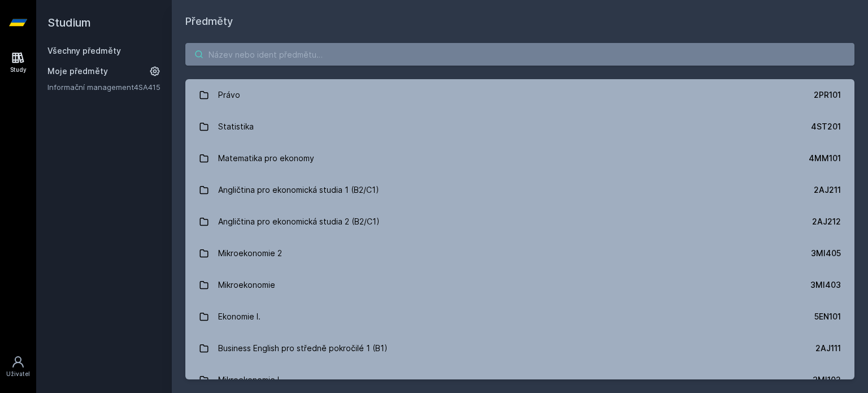  Describe the element at coordinates (827, 95) in the screenshot. I see `div: 2PR101` at that location.